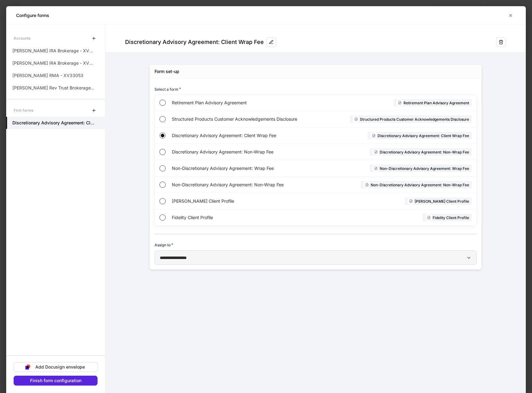 Image resolution: width=532 pixels, height=393 pixels. What do you see at coordinates (245, 185) in the screenshot?
I see `span: Non-Discretionary Advisory Agreement: Non-Wrap Fee` at bounding box center [245, 185].